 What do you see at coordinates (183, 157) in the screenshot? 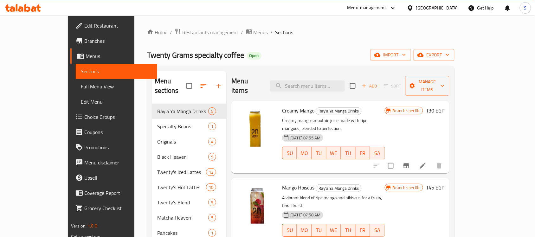
I see `span: Black Heaven` at bounding box center [183, 157].